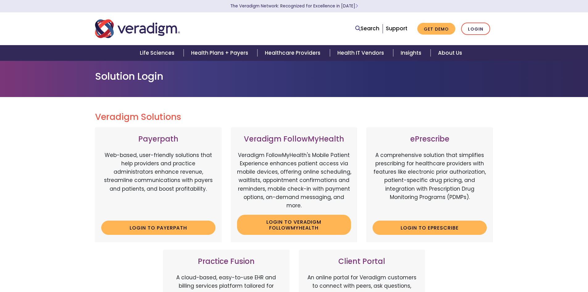 This screenshot has height=292, width=588. What do you see at coordinates (294, 76) in the screenshot?
I see `h1: Solution Login` at bounding box center [294, 76].